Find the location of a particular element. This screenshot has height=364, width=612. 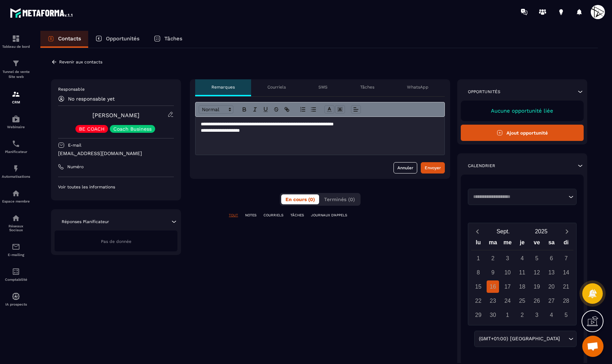

div: 17 is located at coordinates (507, 286).